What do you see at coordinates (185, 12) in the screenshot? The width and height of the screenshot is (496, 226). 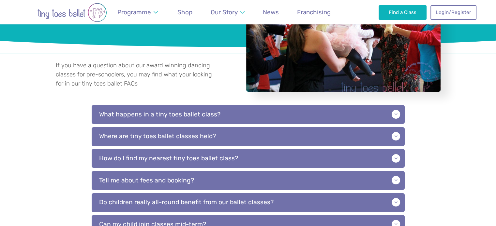 I see `a: Shop` at bounding box center [185, 12].